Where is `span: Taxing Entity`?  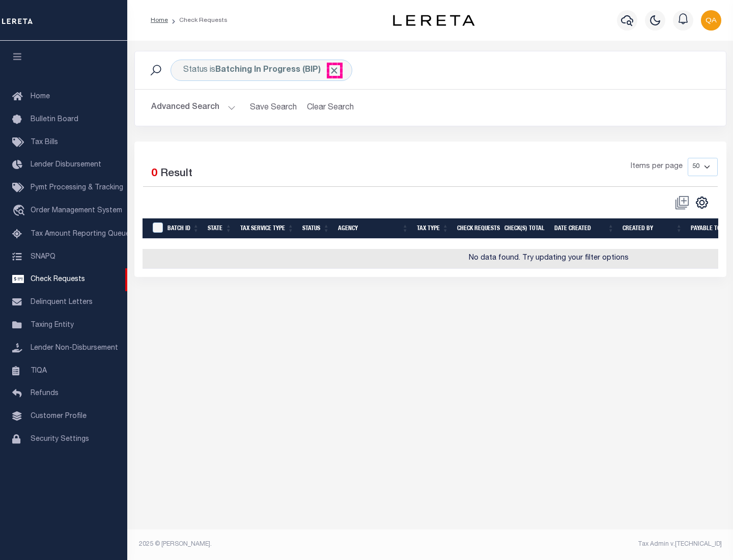 span: Taxing Entity is located at coordinates (52, 325).